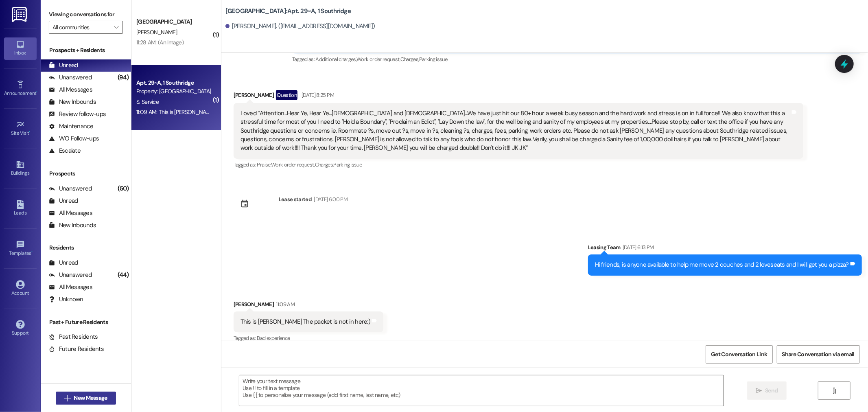 The height and width of the screenshot is (412, 868). What do you see at coordinates (21, 208) in the screenshot?
I see `a: Leads` at bounding box center [21, 208].